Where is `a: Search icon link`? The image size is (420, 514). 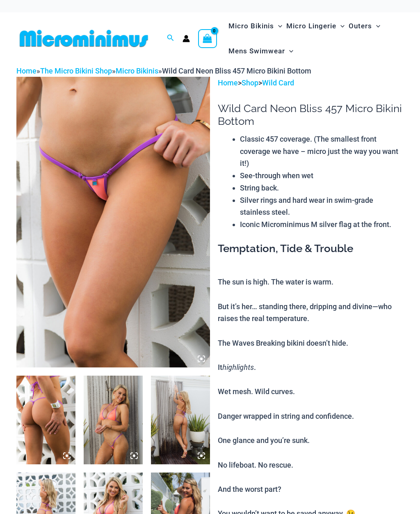
a: Search icon link is located at coordinates (171, 38).